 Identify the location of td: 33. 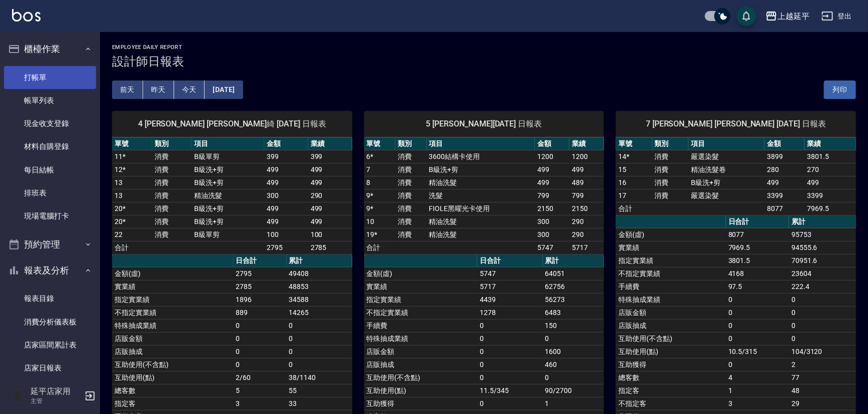
(319, 404).